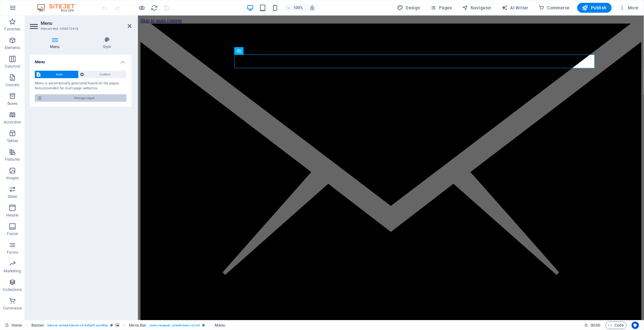 The height and width of the screenshot is (330, 644). I want to click on p: Collections, so click(12, 290).